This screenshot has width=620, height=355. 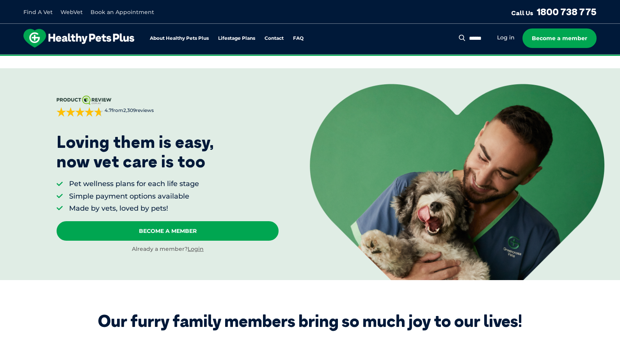 I want to click on span: from, so click(x=128, y=110).